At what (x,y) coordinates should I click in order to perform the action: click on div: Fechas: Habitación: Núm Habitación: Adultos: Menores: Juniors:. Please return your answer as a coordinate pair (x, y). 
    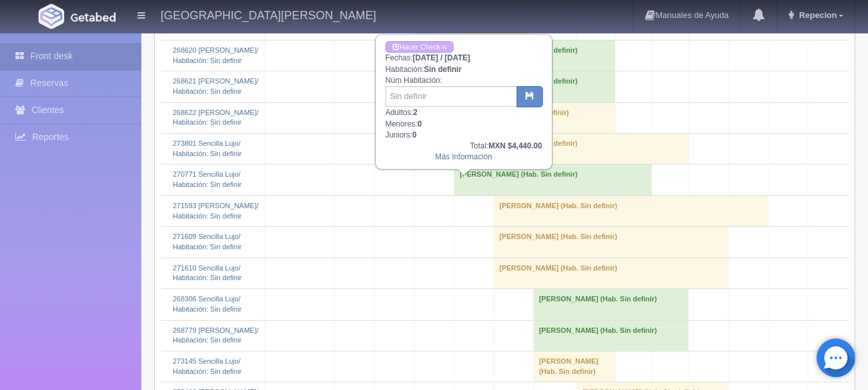
    Looking at the image, I should click on (464, 101).